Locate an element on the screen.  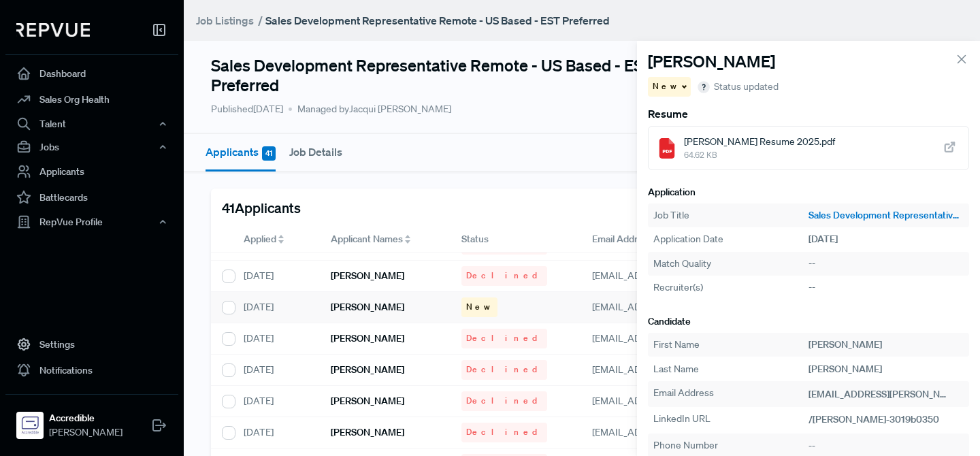
div: First Name is located at coordinates (731, 344).